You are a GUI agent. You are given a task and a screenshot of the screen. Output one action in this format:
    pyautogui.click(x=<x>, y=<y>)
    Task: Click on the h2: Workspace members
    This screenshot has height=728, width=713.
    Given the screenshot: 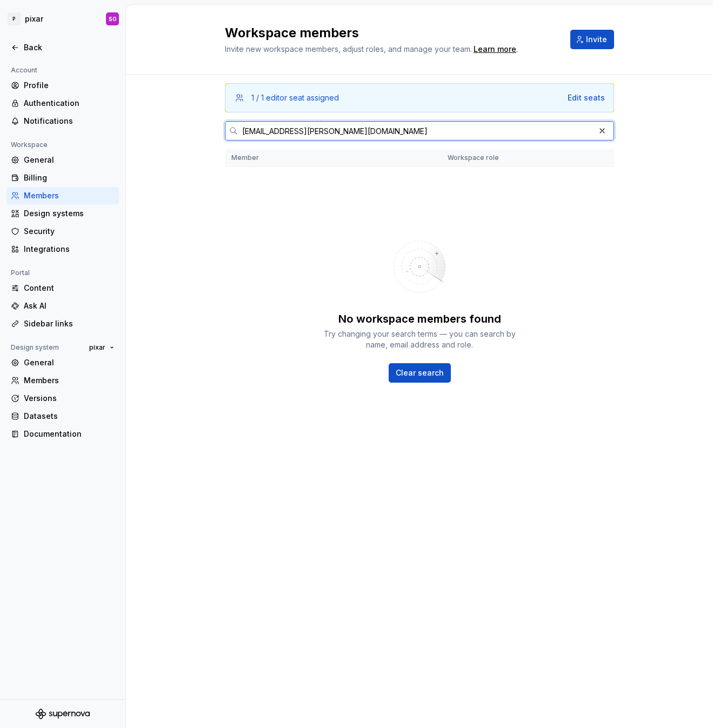 What is the action you would take?
    pyautogui.click(x=391, y=33)
    